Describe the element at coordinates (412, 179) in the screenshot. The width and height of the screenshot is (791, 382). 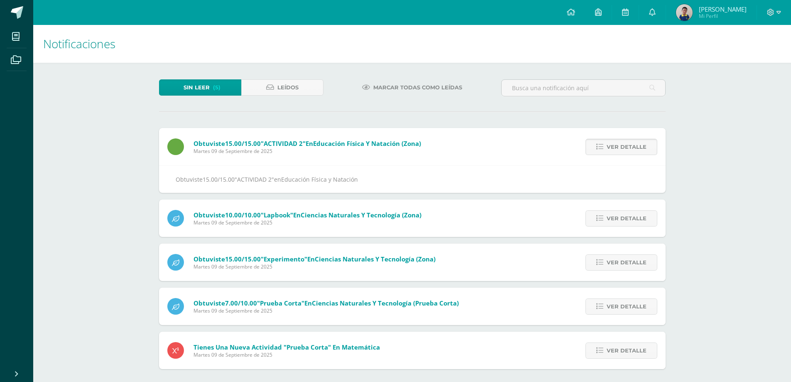
I see `div: Obtuviste en` at that location.